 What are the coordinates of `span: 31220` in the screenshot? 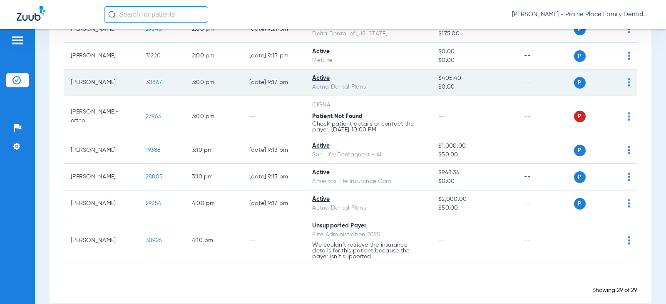 It's located at (153, 56).